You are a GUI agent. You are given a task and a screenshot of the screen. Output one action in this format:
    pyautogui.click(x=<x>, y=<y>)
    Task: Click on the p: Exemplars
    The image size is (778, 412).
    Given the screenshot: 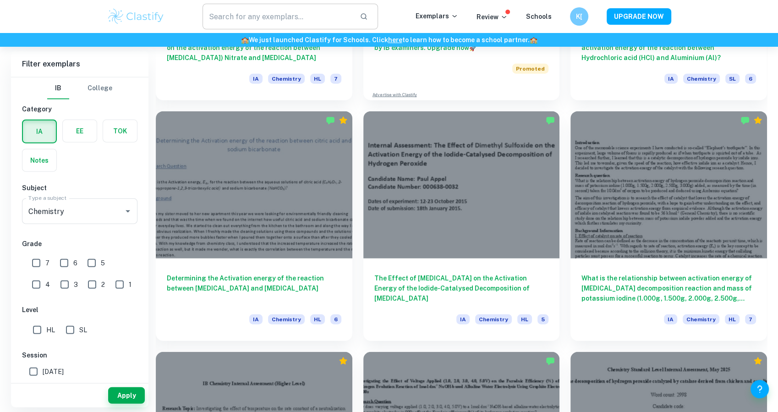 What is the action you would take?
    pyautogui.click(x=437, y=16)
    